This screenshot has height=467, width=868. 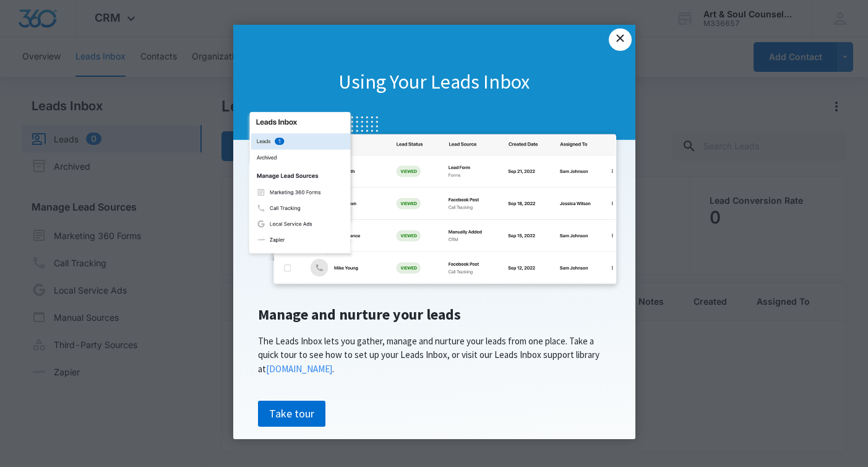 What do you see at coordinates (291, 413) in the screenshot?
I see `a: Take tour` at bounding box center [291, 413].